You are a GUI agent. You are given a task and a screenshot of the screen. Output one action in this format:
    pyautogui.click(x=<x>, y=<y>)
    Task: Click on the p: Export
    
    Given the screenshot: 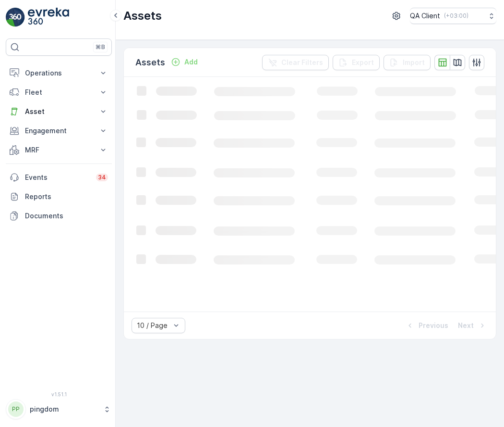 What is the action you would take?
    pyautogui.click(x=363, y=62)
    